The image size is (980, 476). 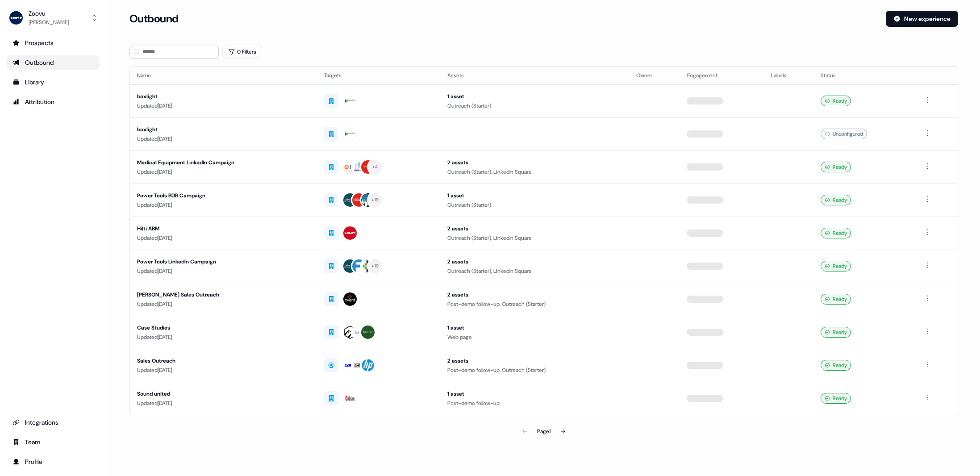 I want to click on th: Engagement, so click(x=722, y=75).